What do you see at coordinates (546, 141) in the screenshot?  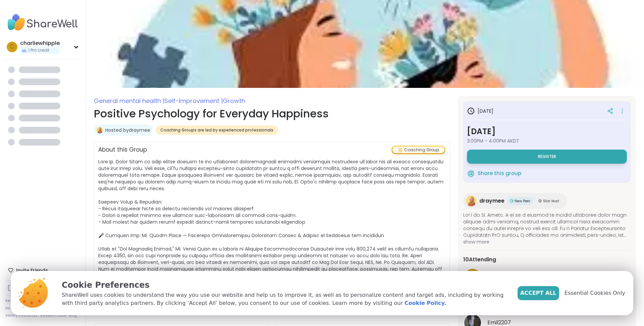 I see `span: 3:00PM - 4:00PM AKDT` at bounding box center [546, 141].